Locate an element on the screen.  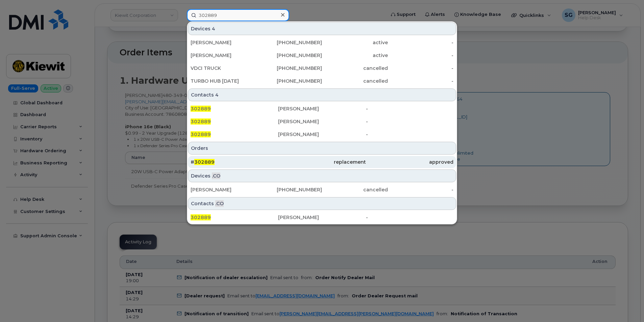
div: VDCI TRUCK is located at coordinates (223, 68).